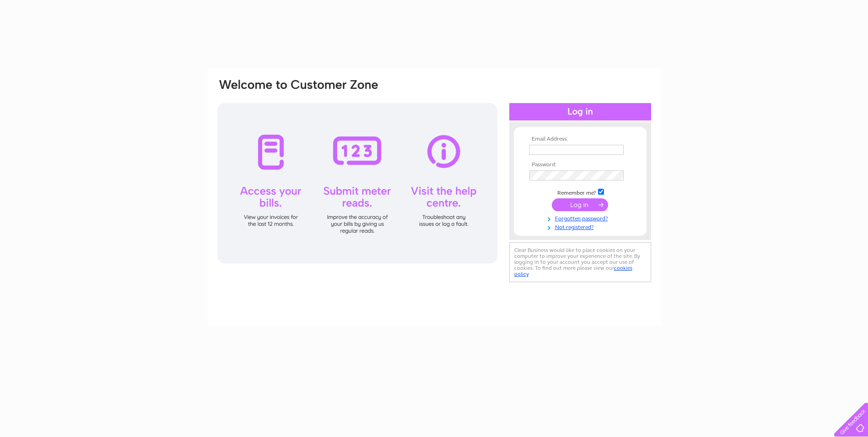 Image resolution: width=868 pixels, height=437 pixels. Describe the element at coordinates (573, 271) in the screenshot. I see `a: cookies policy` at that location.